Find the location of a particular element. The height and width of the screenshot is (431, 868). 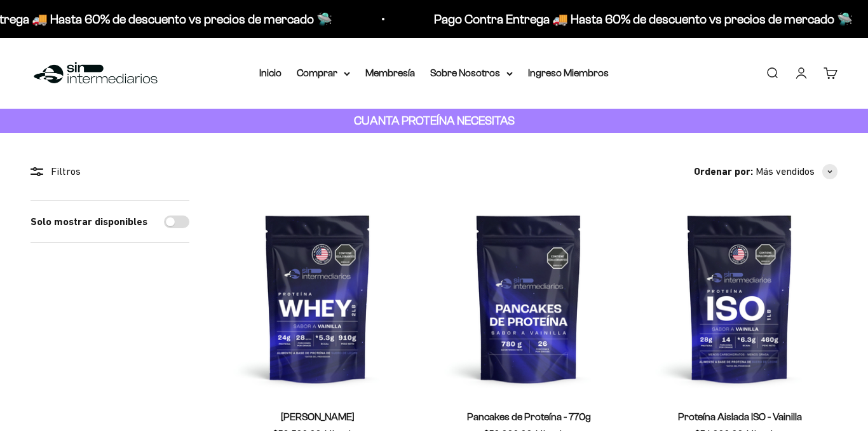

a: Proteína Aislada ISO - Vainilla is located at coordinates (740, 417).